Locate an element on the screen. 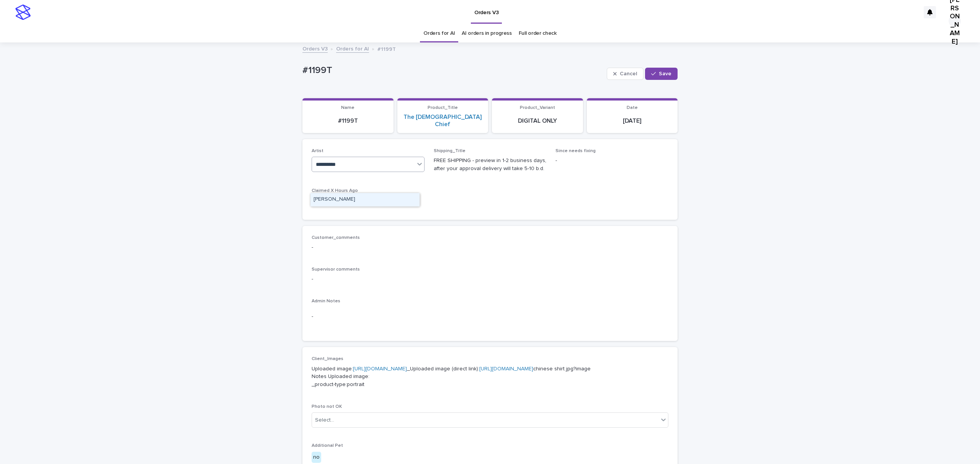 Image resolution: width=980 pixels, height=464 pixels. p: Uploaded image: _Uploaded image (direct link): chinese shirt.jpg?image Notes Uploaded image: _pro... is located at coordinates (490, 377).